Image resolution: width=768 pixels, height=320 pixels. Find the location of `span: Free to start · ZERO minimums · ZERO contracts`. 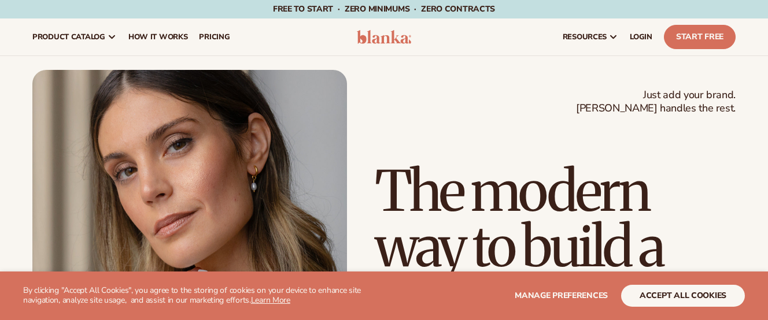

span: Free to start · ZERO minimums · ZERO contracts is located at coordinates (384, 9).